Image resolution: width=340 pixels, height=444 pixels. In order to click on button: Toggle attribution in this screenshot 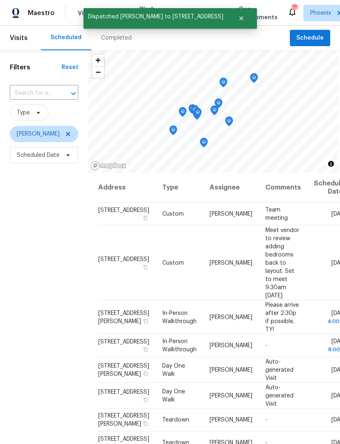, I will do `click(331, 164)`.